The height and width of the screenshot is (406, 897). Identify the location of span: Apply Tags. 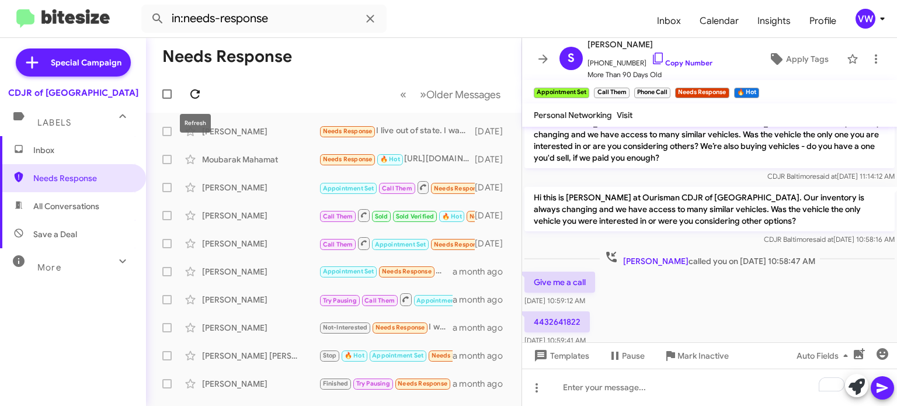
(807, 59).